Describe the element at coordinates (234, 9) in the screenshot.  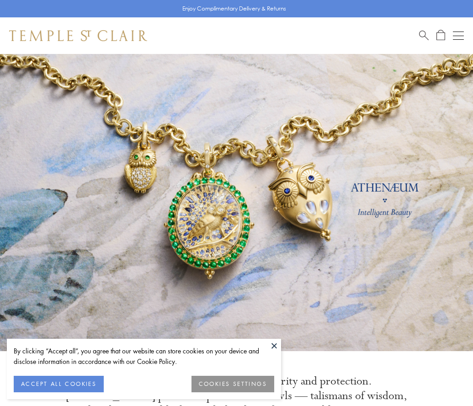
I see `p: Enjoy Complimentary Delivery & Returns` at that location.